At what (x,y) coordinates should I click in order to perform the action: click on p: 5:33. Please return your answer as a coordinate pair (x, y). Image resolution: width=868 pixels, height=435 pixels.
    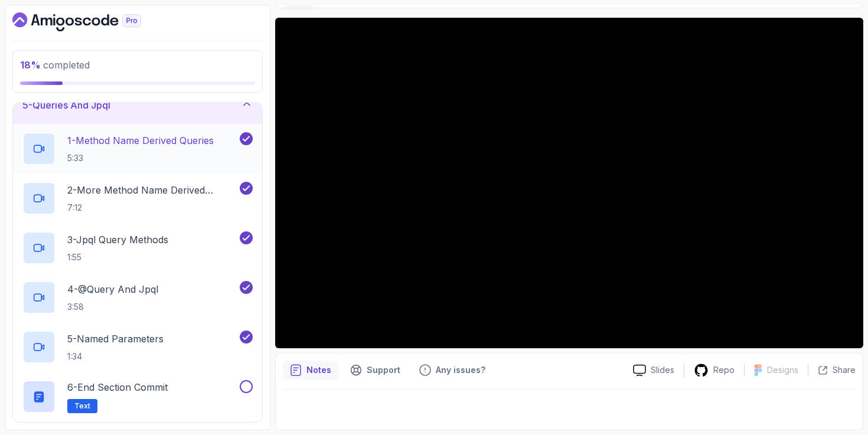
    Looking at the image, I should click on (140, 158).